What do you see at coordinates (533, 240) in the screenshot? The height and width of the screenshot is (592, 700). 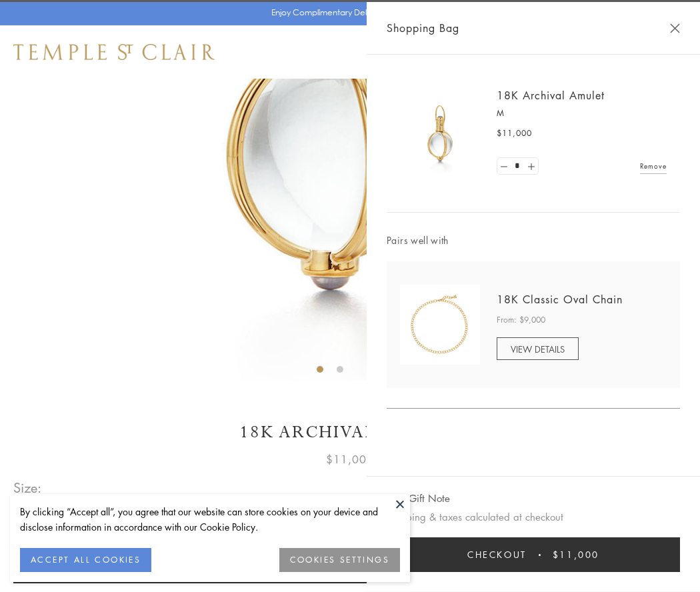 I see `span: Pairs well with` at bounding box center [533, 240].